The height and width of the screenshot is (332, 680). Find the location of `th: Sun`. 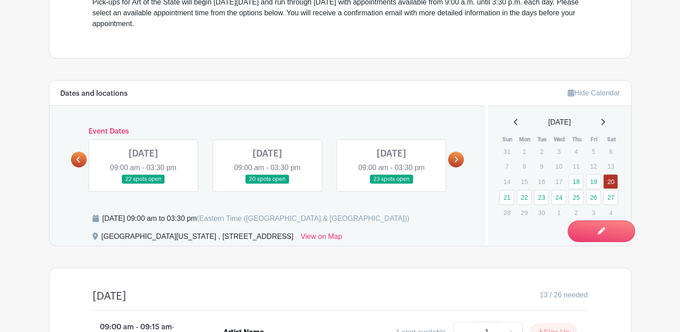

th: Sun is located at coordinates (508, 139).